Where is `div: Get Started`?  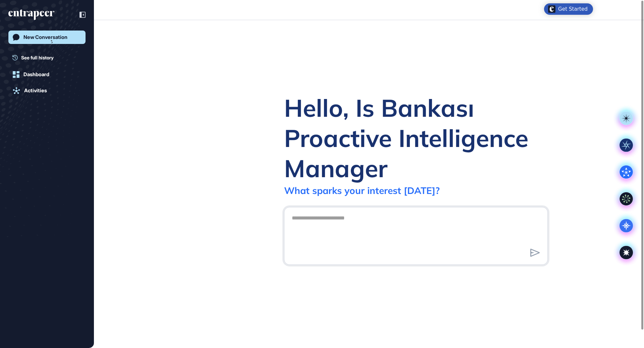
div: Get Started is located at coordinates (573, 9).